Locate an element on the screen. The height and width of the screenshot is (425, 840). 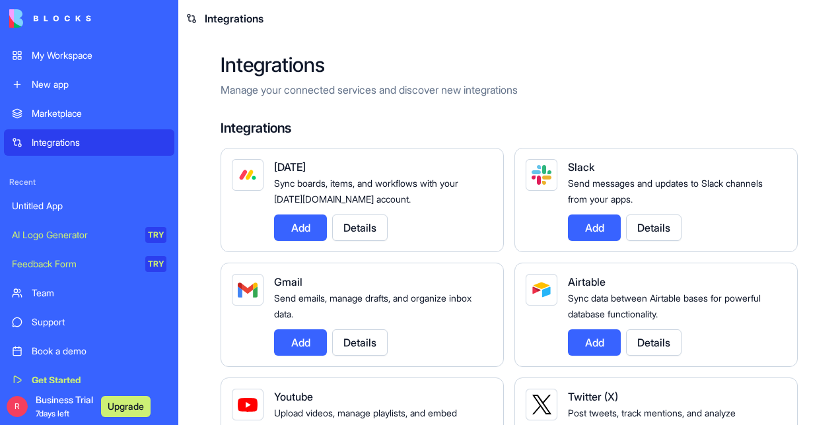
p: Manage your connected services and discover new integrations is located at coordinates (509, 90).